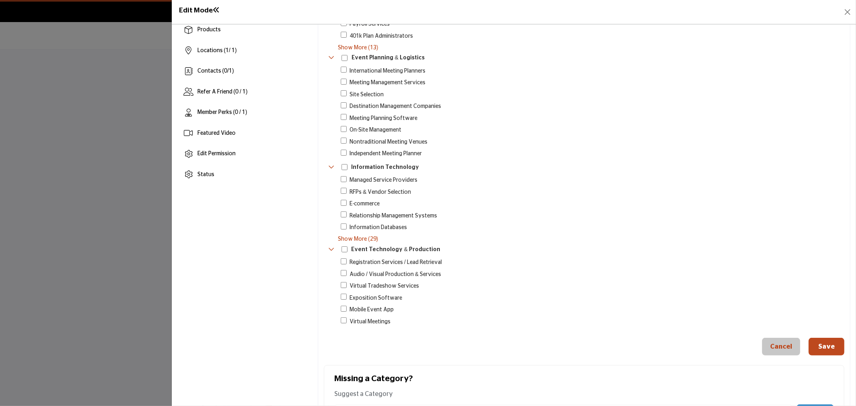 Image resolution: width=856 pixels, height=406 pixels. What do you see at coordinates (345, 249) in the screenshot?
I see `input: Select Event Technology & Production` at bounding box center [345, 249].